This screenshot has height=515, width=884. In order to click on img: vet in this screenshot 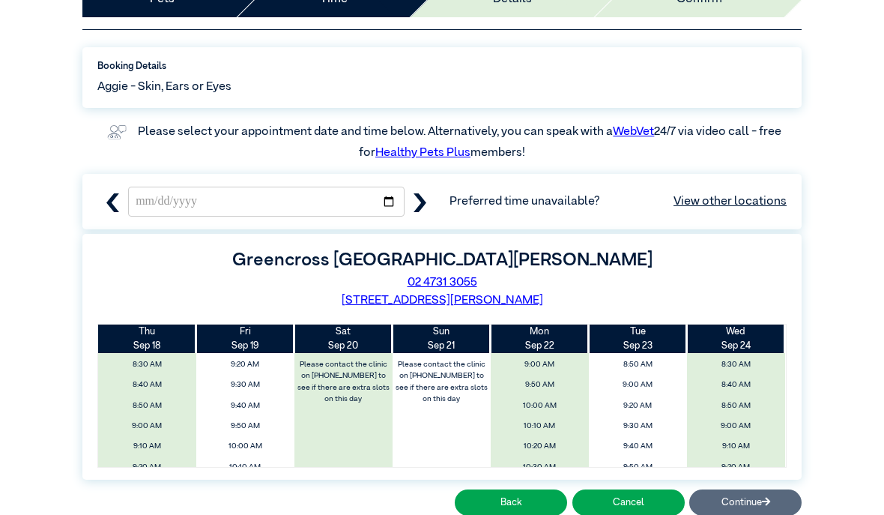, I will do `click(117, 132)`.